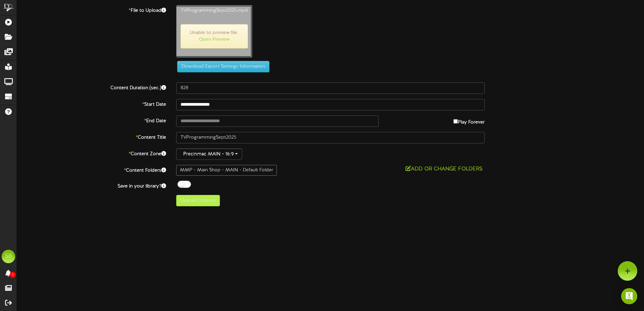 This screenshot has height=311, width=644. Describe the element at coordinates (629, 296) in the screenshot. I see `div: Open Intercom Messenger` at that location.